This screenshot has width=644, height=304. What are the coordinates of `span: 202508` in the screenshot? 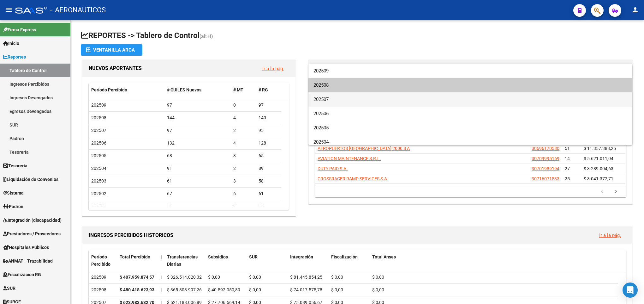 It's located at (470, 85).